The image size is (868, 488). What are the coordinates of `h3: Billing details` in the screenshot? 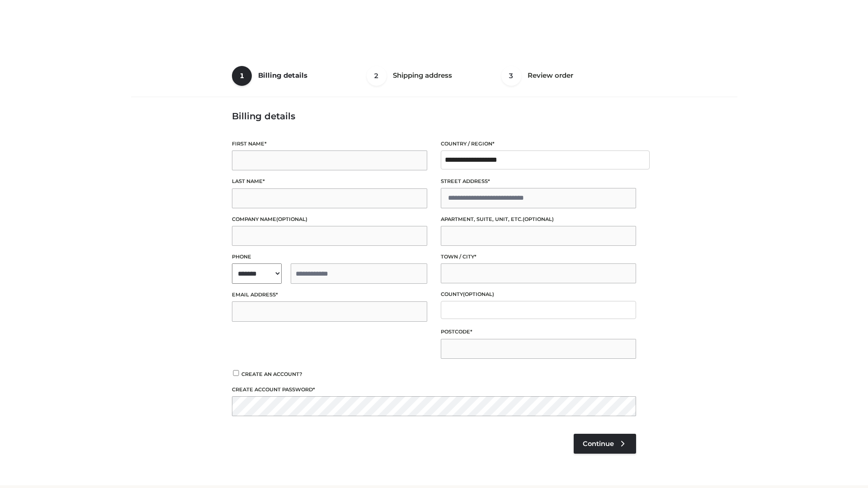 It's located at (434, 116).